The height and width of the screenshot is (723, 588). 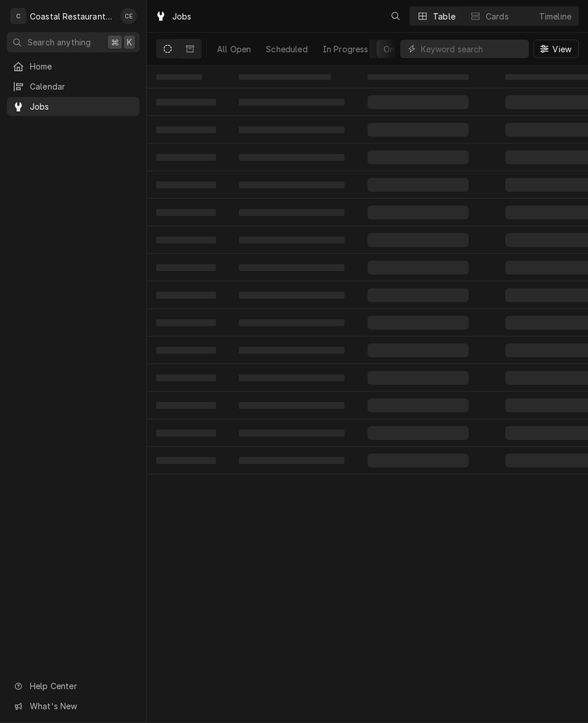 What do you see at coordinates (73, 705) in the screenshot?
I see `a: Go to What's New` at bounding box center [73, 705].